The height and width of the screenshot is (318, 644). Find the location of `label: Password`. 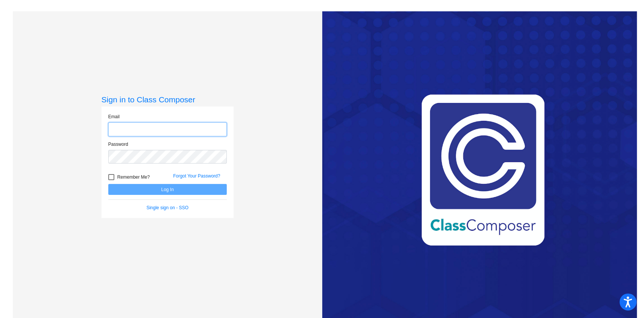

label: Password is located at coordinates (118, 144).